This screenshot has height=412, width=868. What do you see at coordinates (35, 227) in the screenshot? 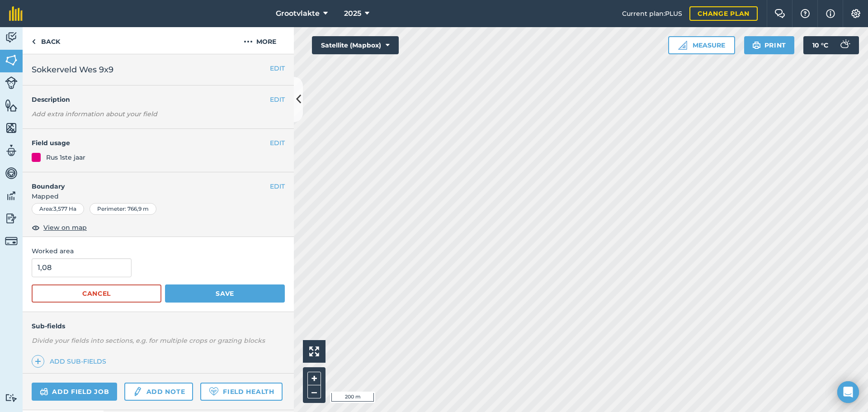
I see `img: svg+xml;base64,PHN2ZyB4bWxucz0iaHR0cDovL3d3dy53My5vcmcvMjAwMC9zdmciIHdpZHRoPSIxOCIgaGVpZ2h0PSIyNC...` at bounding box center [35, 227].